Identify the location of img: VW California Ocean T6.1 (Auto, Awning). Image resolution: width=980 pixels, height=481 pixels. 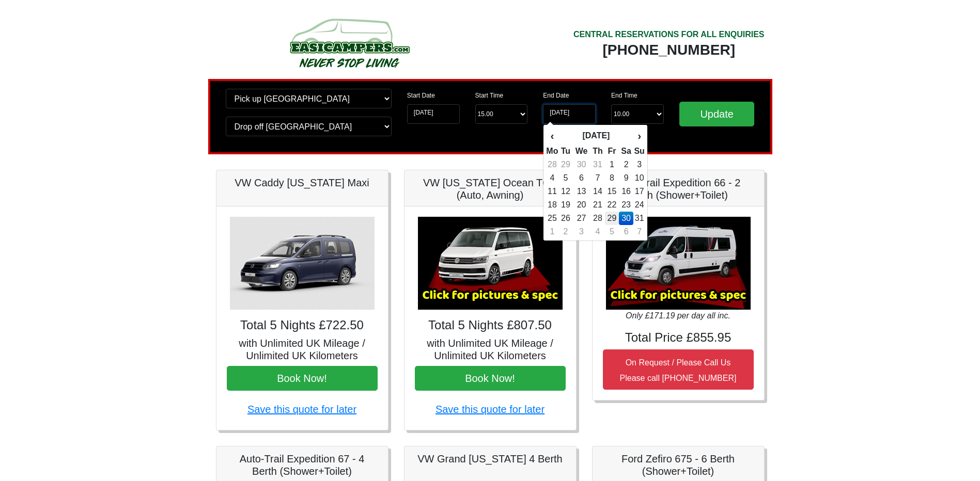
(490, 264).